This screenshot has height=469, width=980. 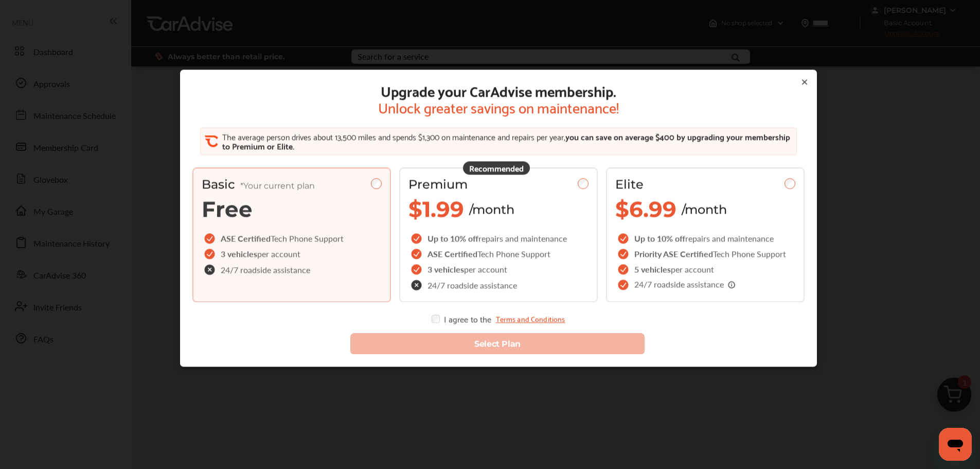 What do you see at coordinates (393, 136) in the screenshot?
I see `span: The average person drives about 13,500 miles and spends $1,300 on maintenance and repairs per year,` at bounding box center [393, 136].